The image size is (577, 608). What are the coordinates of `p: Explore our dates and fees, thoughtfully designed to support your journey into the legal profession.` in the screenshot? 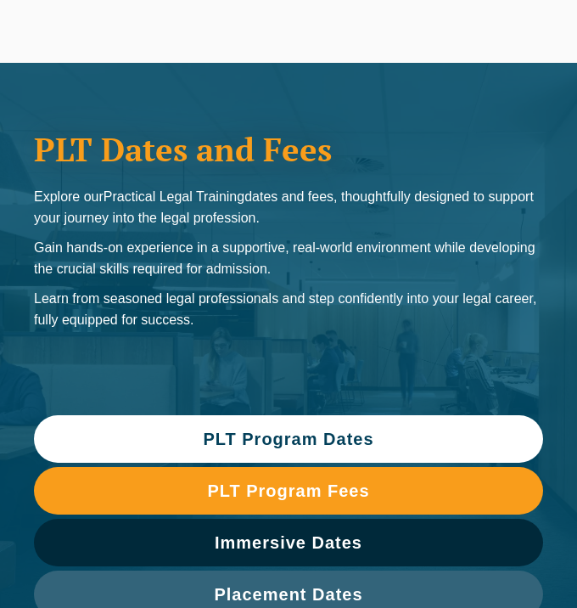 It's located at (289, 207).